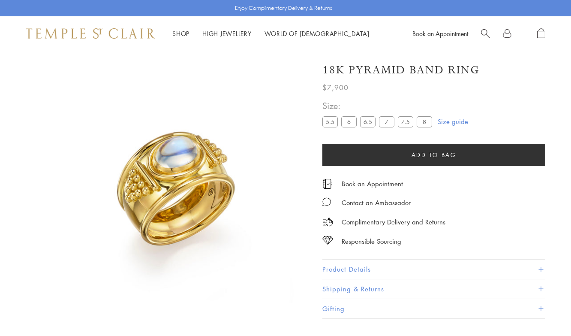 This screenshot has width=571, height=336. Describe the element at coordinates (349, 121) in the screenshot. I see `label: 6` at that location.